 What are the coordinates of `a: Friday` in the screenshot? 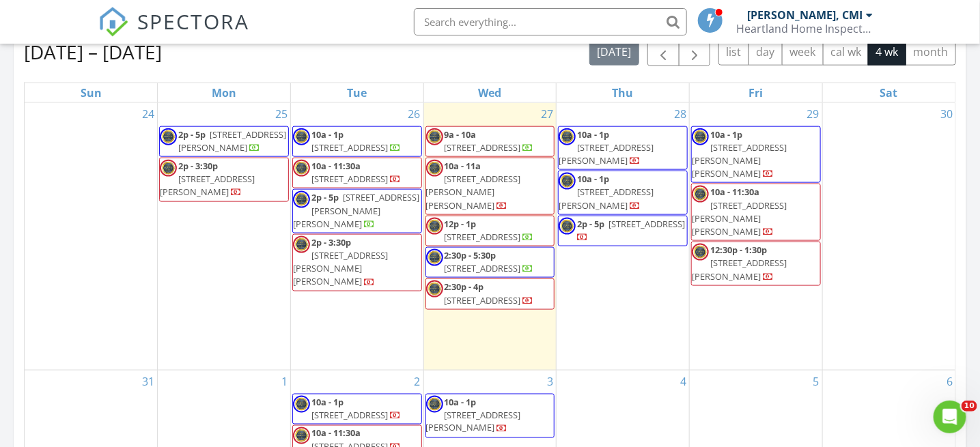 It's located at (755, 93).